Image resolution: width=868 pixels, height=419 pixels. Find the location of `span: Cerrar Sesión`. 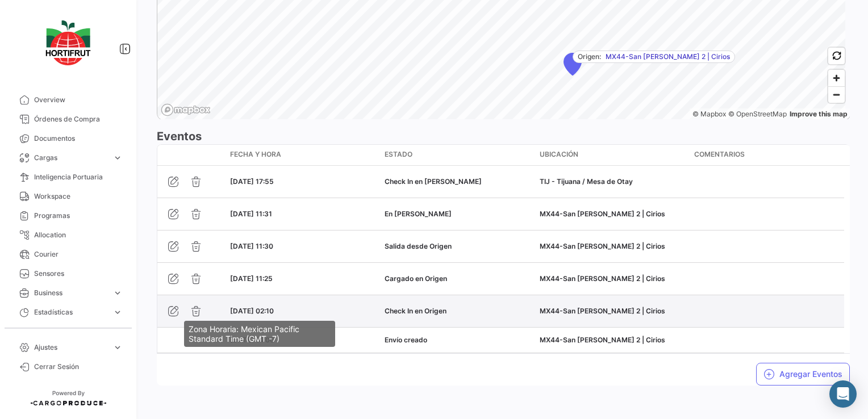

span: Cerrar Sesión is located at coordinates (78, 367).